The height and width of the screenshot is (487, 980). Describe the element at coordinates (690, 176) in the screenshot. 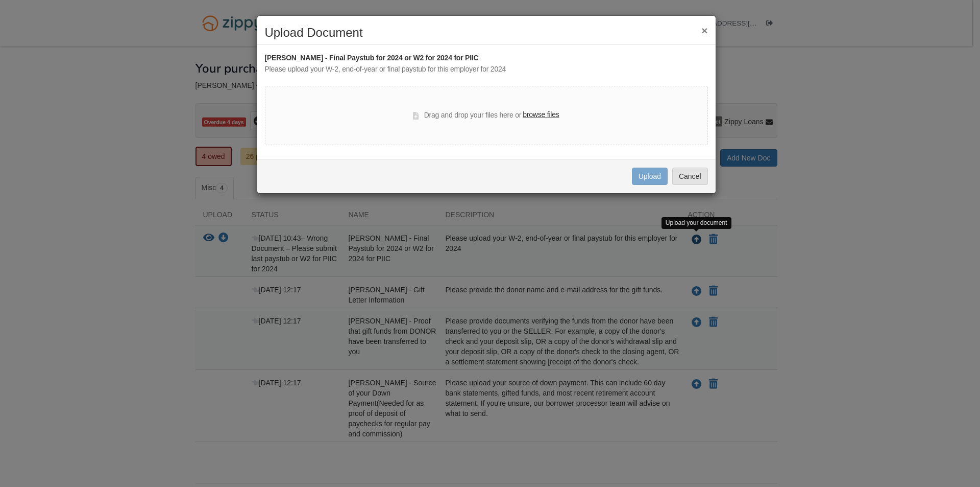

I see `button: Cancel` at that location.